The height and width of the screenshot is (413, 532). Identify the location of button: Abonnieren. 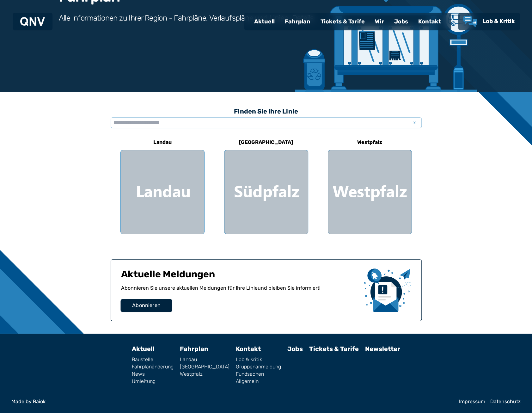
(146, 305).